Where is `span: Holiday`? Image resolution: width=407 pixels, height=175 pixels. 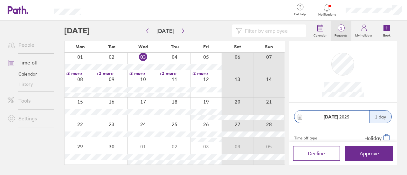
span: Holiday is located at coordinates (373, 138).